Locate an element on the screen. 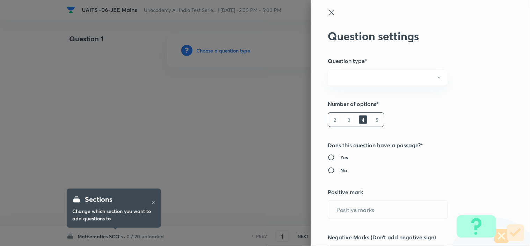  h6: Change which section you want to add questions to is located at coordinates (114, 215).